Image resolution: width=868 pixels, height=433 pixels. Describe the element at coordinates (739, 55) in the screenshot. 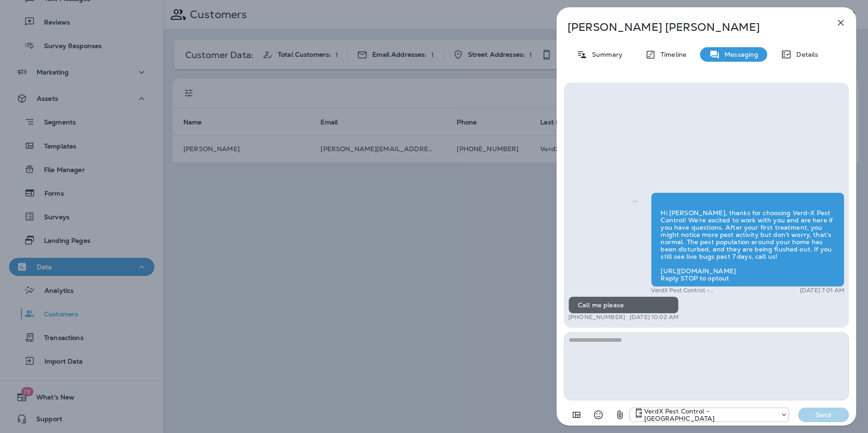

I see `p: Messaging` at that location.